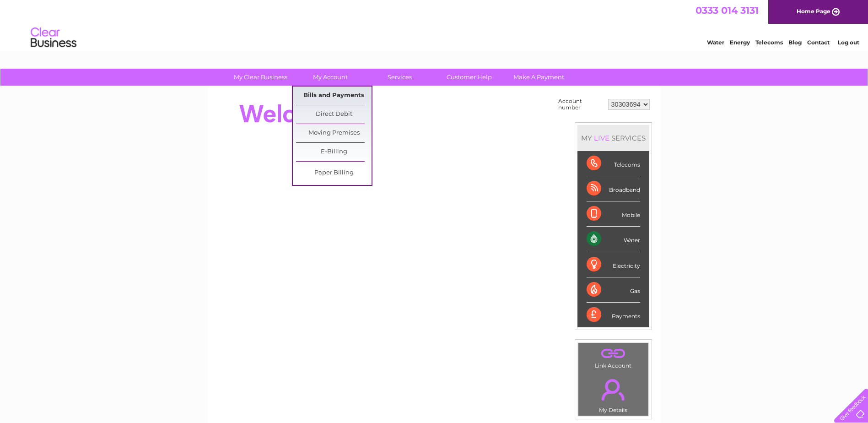 The image size is (868, 423). I want to click on span: 0333 014 3131, so click(727, 10).